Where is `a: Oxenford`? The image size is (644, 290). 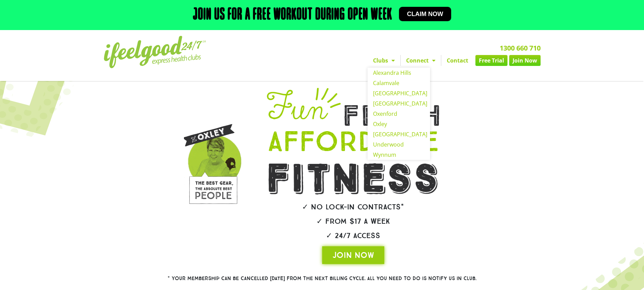
a: Oxenford is located at coordinates (399, 114).